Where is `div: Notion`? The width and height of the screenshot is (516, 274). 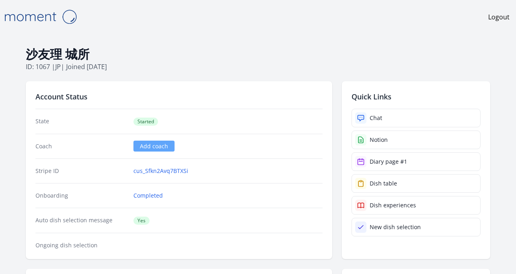 div: Notion is located at coordinates (379, 140).